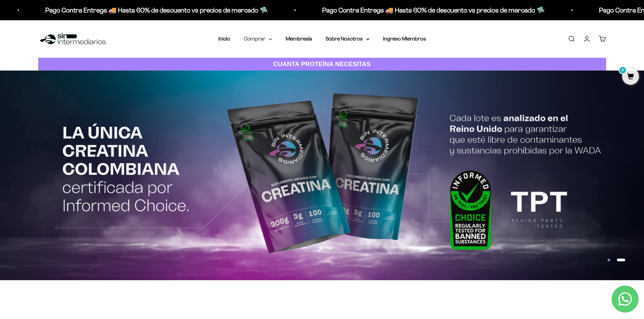  I want to click on a: 0, so click(630, 77).